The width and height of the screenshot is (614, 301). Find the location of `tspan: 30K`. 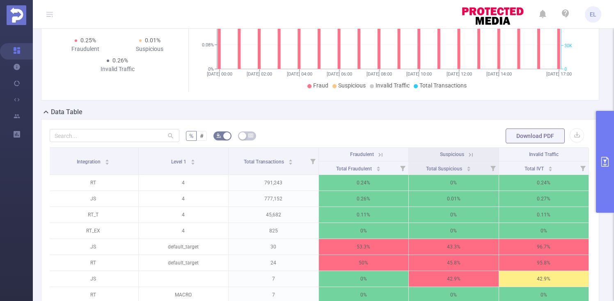

tspan: 30K is located at coordinates (568, 46).